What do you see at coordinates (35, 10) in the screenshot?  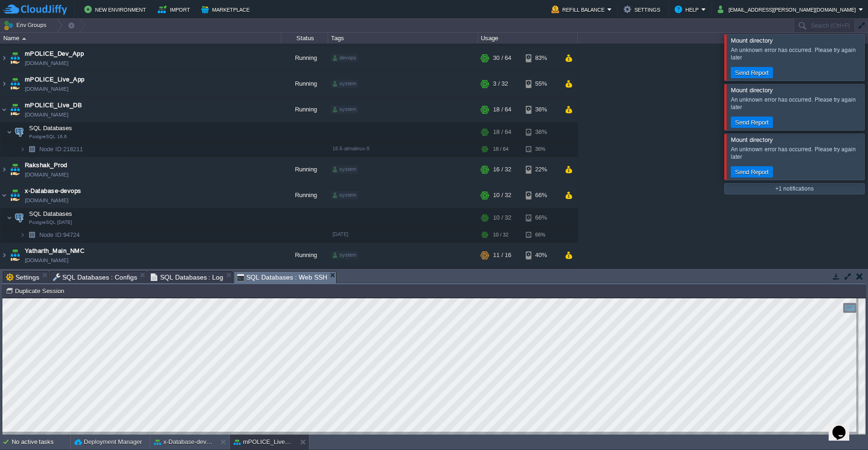 I see `img: CloudJiffy` at bounding box center [35, 10].